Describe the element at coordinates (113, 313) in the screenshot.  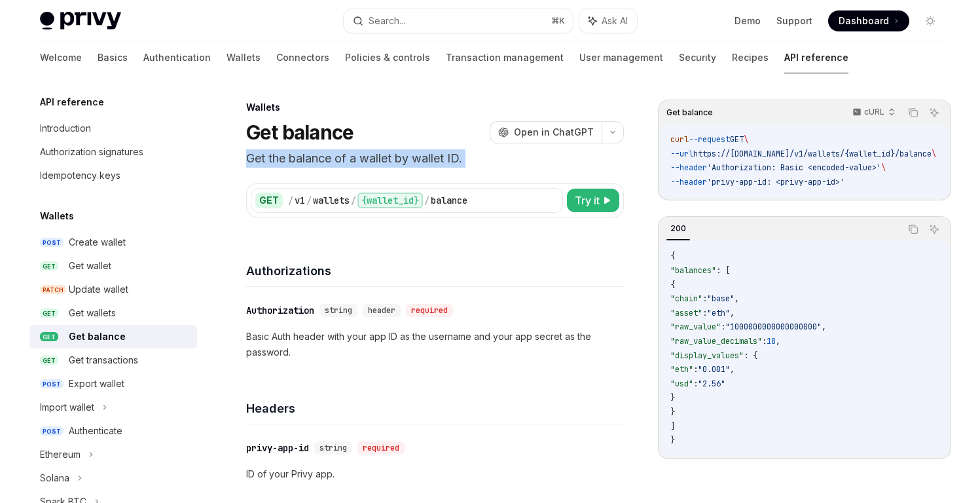
I see `a: GETGet wallets` at that location.